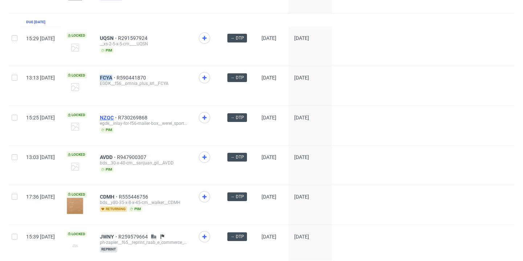  What do you see at coordinates (144, 124) in the screenshot?
I see `div: egdk__inlay-for-f56-mailer-box__werel_sport_team_nutrition__NZQC` at bounding box center [144, 124].